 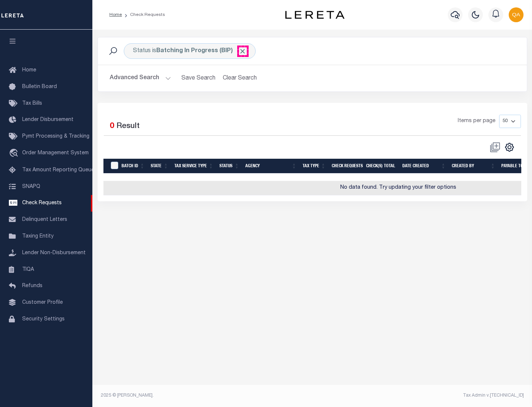 What do you see at coordinates (424, 166) in the screenshot?
I see `th: Date Created: activate to sort column ascending` at bounding box center [424, 166].